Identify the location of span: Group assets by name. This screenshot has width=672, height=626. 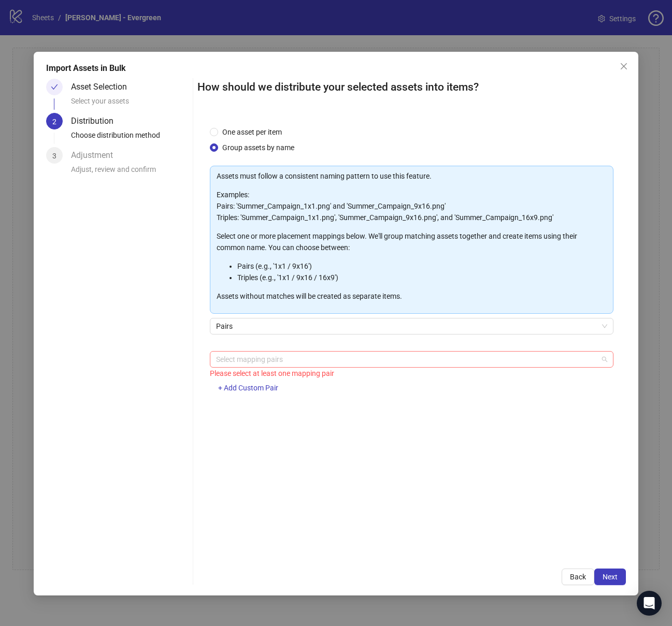
(258, 147).